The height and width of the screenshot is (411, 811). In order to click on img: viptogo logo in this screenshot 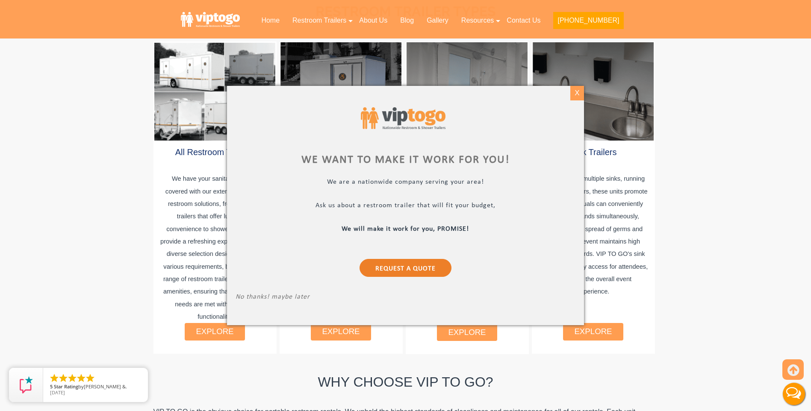, I will do `click(403, 118)`.